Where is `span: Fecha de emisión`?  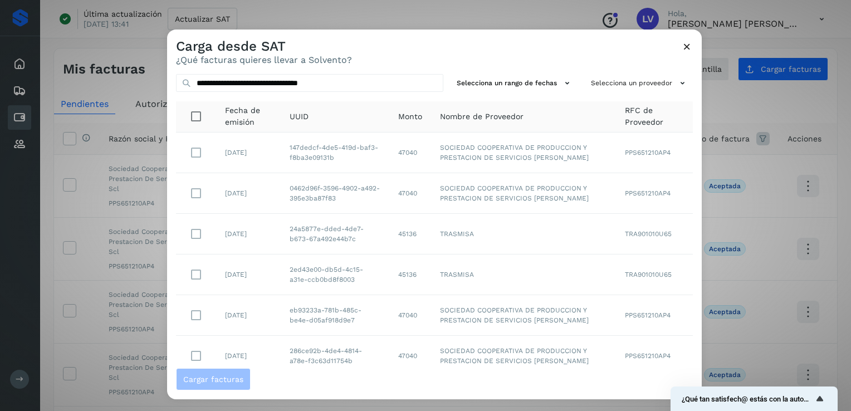 span: Fecha de emisión is located at coordinates (248, 116).